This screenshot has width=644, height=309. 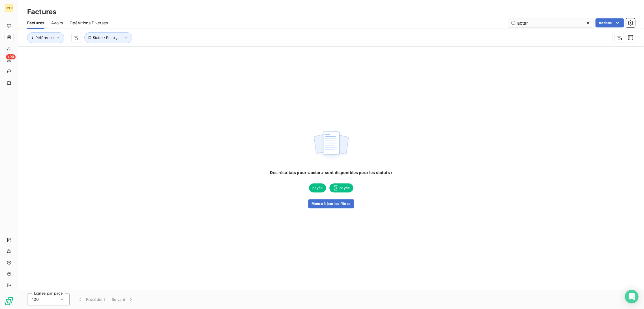 I want to click on img: empty state, so click(x=331, y=145).